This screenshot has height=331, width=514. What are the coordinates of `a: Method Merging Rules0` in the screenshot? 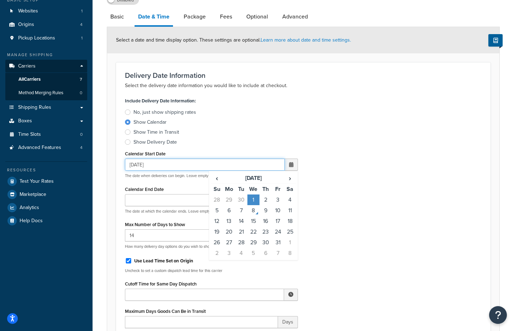 It's located at (46, 93).